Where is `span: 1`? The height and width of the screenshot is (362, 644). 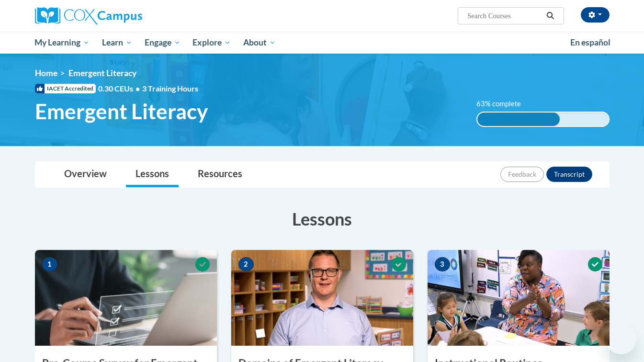 span: 1 is located at coordinates (50, 264).